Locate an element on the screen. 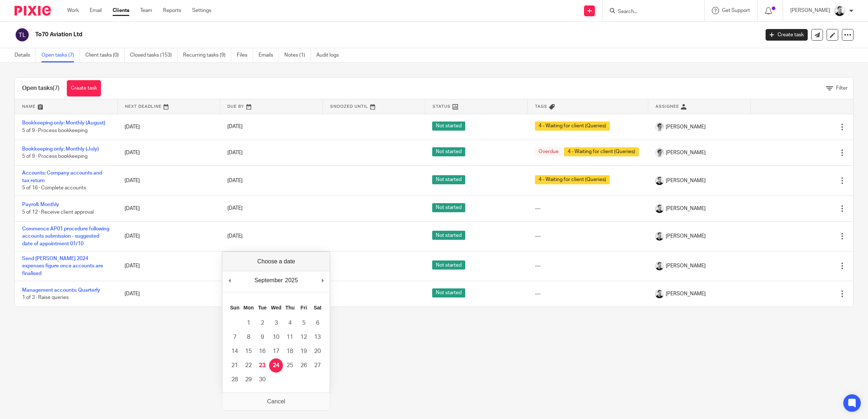  abbr: Sunday is located at coordinates (235, 307).